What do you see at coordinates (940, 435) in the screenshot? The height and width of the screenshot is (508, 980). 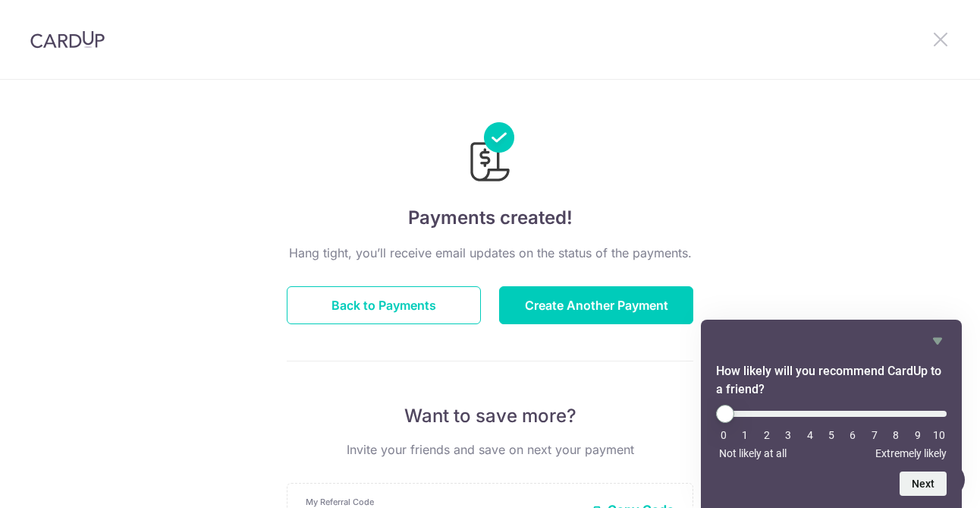 I see `li: 10` at bounding box center [940, 435].